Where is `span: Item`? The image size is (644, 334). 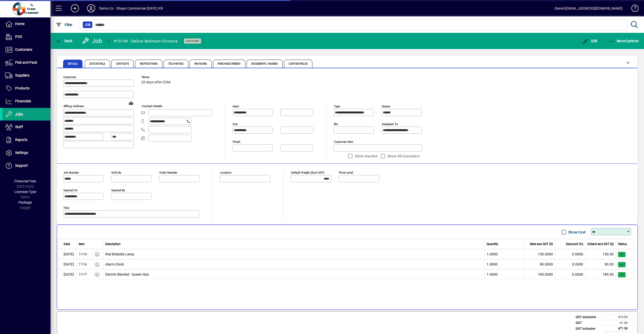 span: Item is located at coordinates (82, 244).